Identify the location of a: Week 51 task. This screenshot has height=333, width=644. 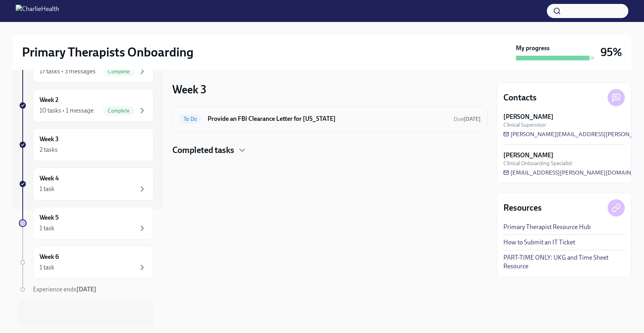
(86, 223).